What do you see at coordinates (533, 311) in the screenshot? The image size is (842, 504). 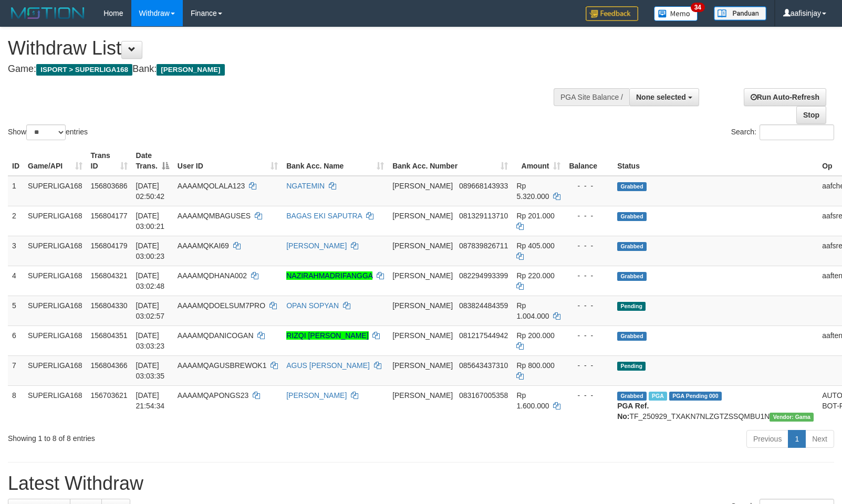 I see `span: Rp 1.004.000` at bounding box center [533, 311].